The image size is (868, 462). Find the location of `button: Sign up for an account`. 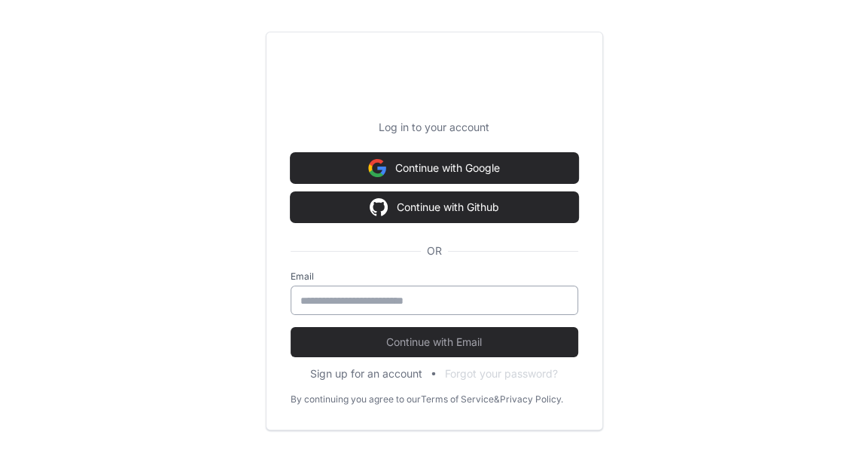

button: Sign up for an account is located at coordinates (366, 374).